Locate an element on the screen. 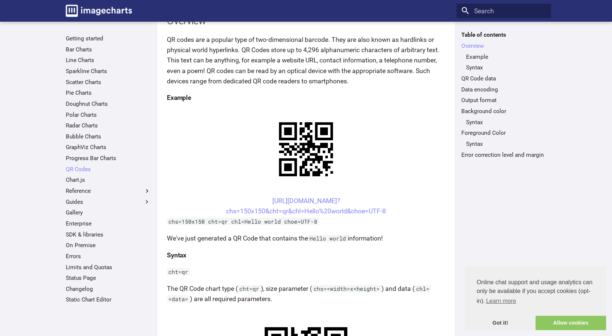  h4: Syntax is located at coordinates (306, 255).